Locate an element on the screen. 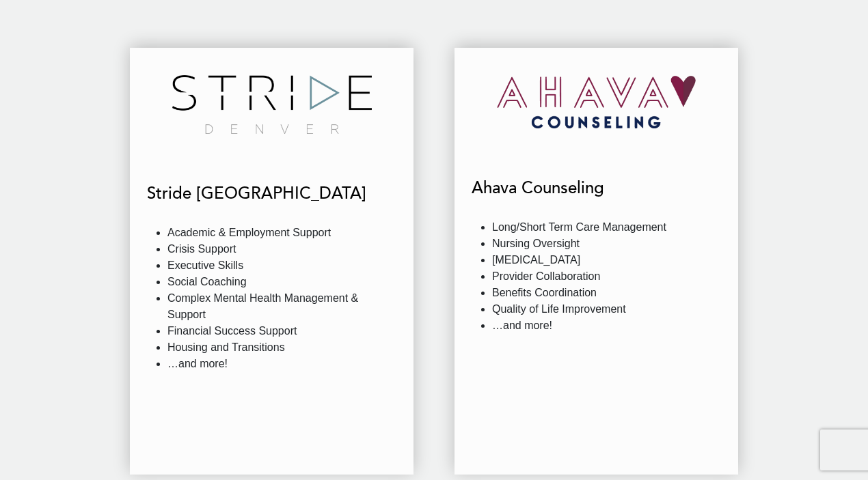 This screenshot has width=868, height=480. li: Benefits Coordination is located at coordinates (606, 293).